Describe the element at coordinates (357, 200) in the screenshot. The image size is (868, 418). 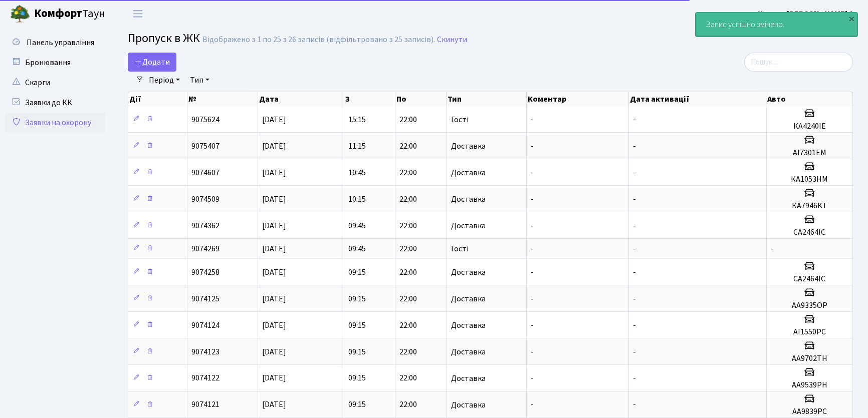
I see `span: 10:15` at that location.